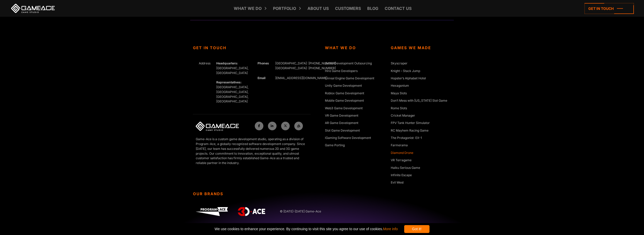 The width and height of the screenshot is (644, 235). I want to click on a: Roblox Game Development, so click(344, 94).